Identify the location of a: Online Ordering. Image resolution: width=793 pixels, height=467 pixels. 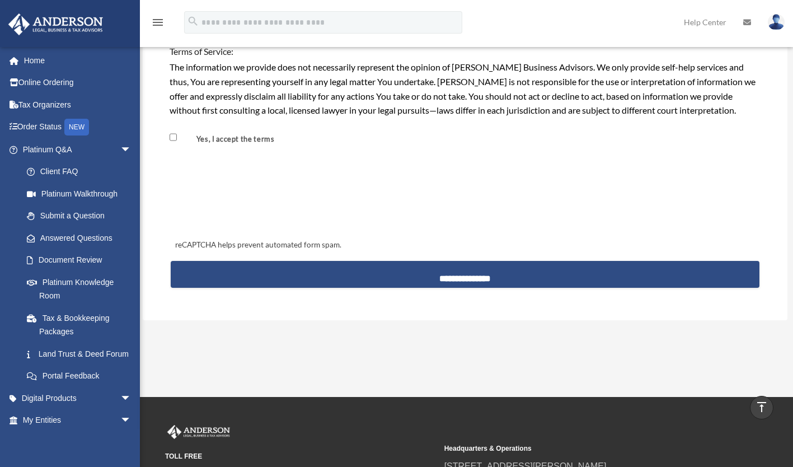
(78, 83).